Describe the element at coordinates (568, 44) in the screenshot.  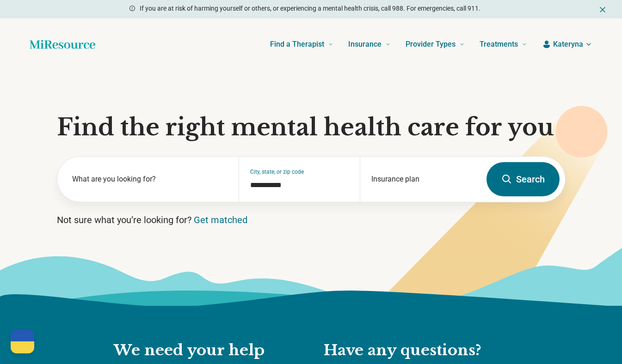
I see `span: Kateryna` at that location.